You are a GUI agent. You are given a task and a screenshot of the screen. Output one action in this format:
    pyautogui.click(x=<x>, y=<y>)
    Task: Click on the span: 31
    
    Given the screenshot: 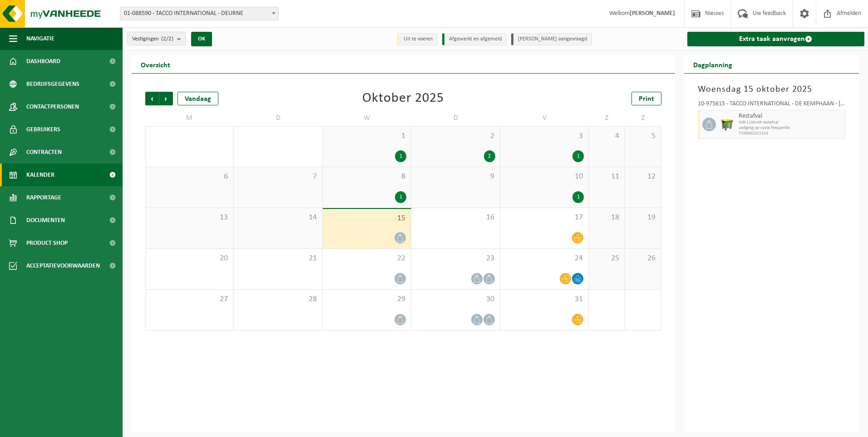 What is the action you would take?
    pyautogui.click(x=544, y=300)
    